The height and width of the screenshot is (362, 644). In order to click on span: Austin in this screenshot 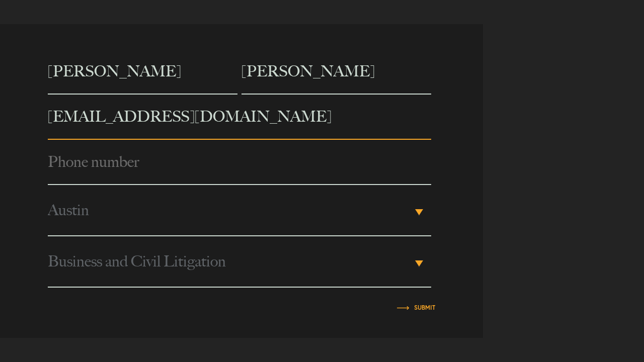, I will do `click(230, 210)`.